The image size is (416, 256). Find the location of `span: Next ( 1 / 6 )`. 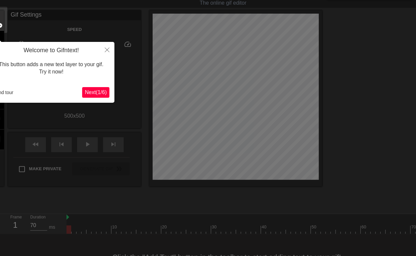

span: Next ( 1 / 6 ) is located at coordinates (96, 92).